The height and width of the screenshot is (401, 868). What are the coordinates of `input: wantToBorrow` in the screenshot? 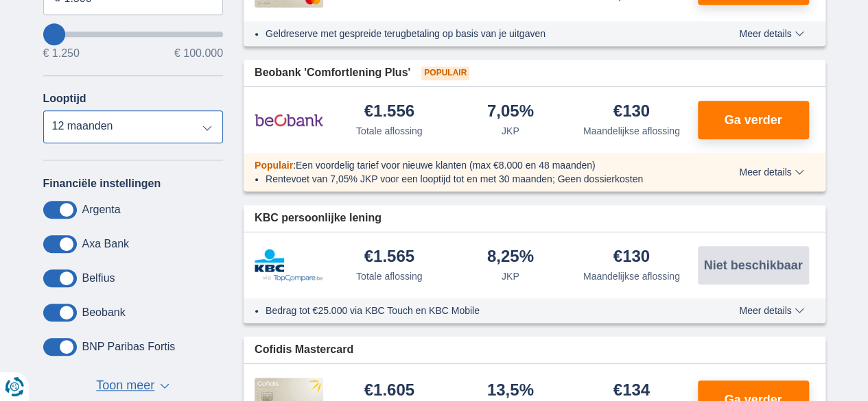 It's located at (133, 34).